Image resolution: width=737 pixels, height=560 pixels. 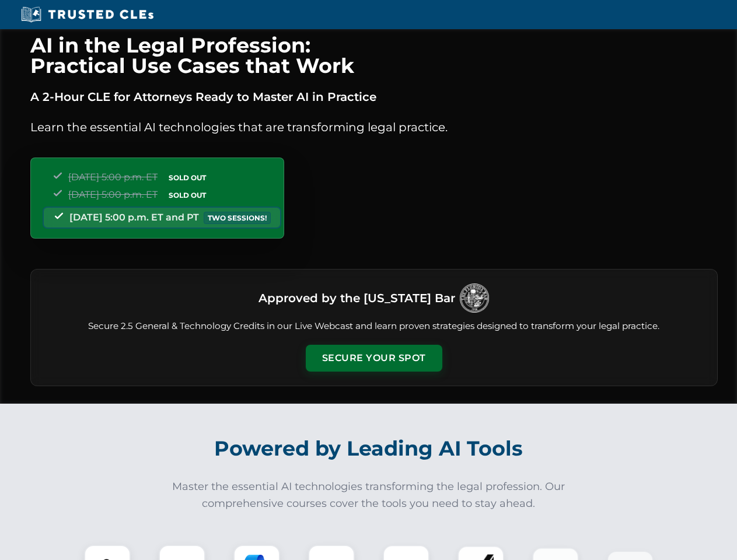 What do you see at coordinates (368, 449) in the screenshot?
I see `h2: Powered by Leading AI Tools` at bounding box center [368, 449].